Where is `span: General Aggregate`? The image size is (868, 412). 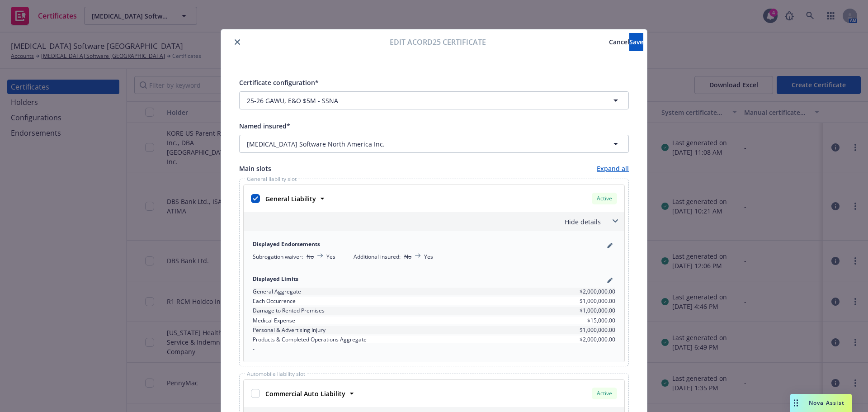
span: General Aggregate is located at coordinates (277, 292).